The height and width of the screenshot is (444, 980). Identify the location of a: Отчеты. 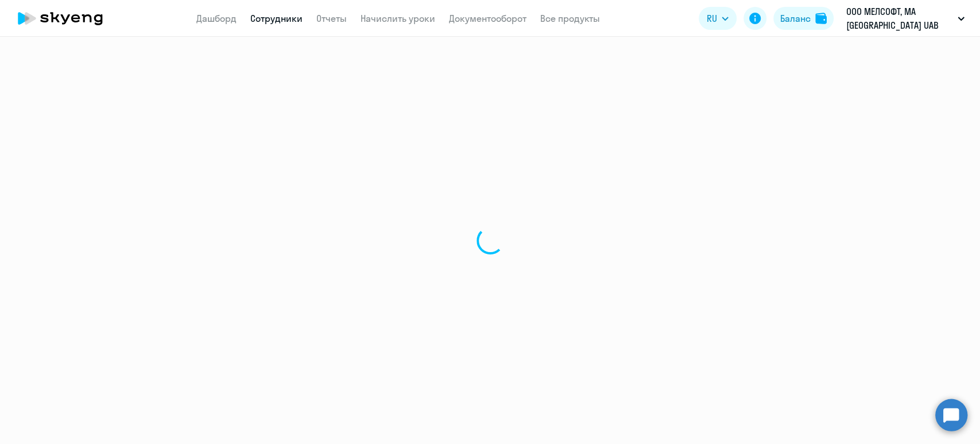
(331, 19).